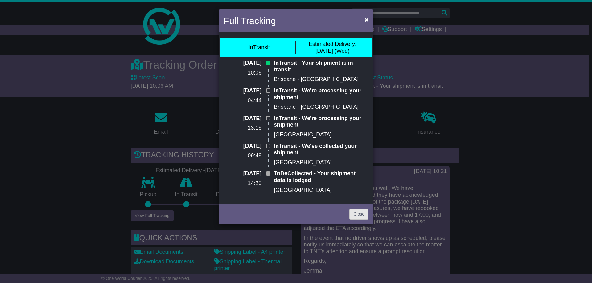  I want to click on p: InTransit - Your shipment is in transit, so click(321, 66).